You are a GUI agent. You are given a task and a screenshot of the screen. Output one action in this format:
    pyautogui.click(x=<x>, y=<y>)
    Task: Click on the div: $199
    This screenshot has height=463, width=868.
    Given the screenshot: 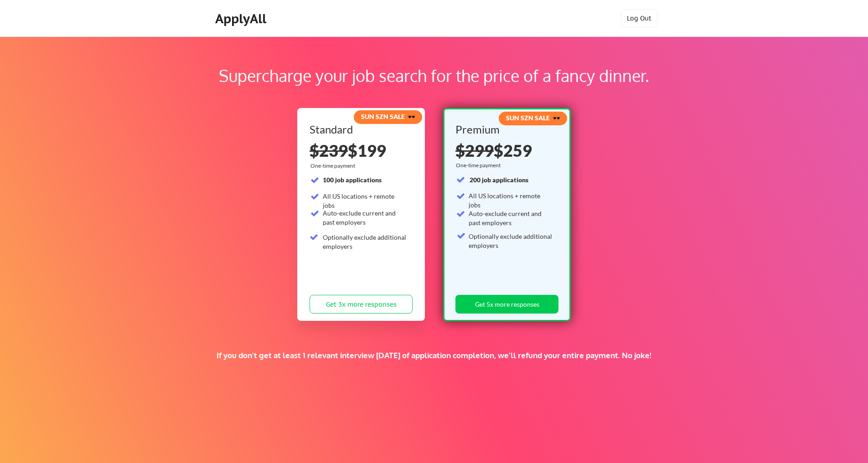 What is the action you would take?
    pyautogui.click(x=361, y=151)
    